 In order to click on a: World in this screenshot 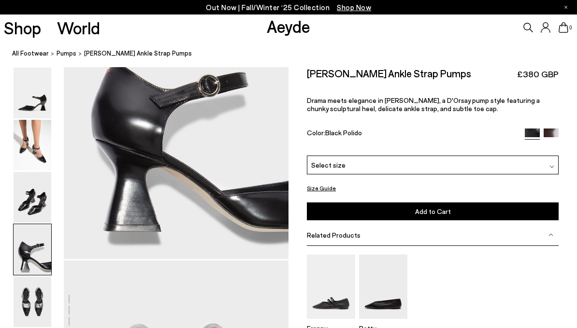, I will do `click(78, 28)`.